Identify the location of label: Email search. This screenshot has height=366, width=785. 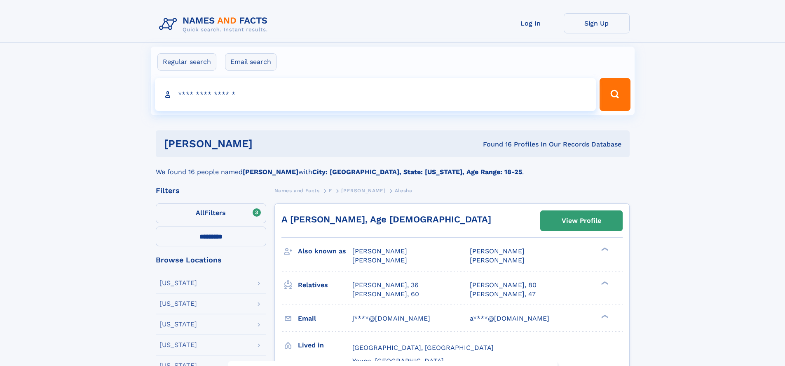
(251, 62).